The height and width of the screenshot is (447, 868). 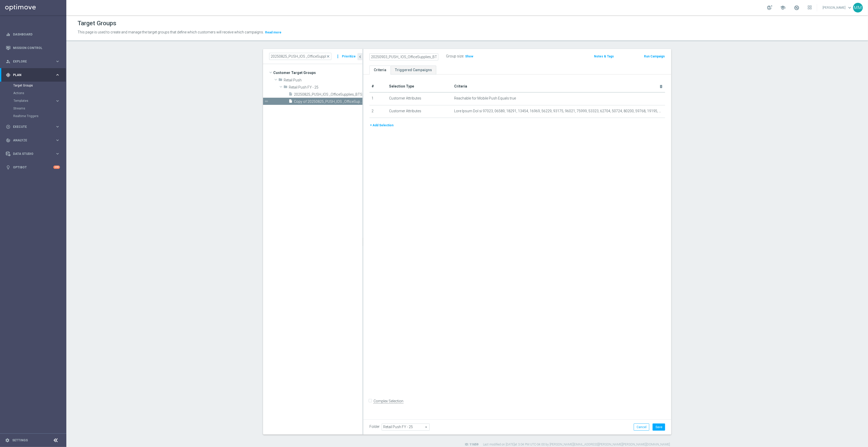 I want to click on button: Data Studio keyboard_arrow_right, so click(x=33, y=154).